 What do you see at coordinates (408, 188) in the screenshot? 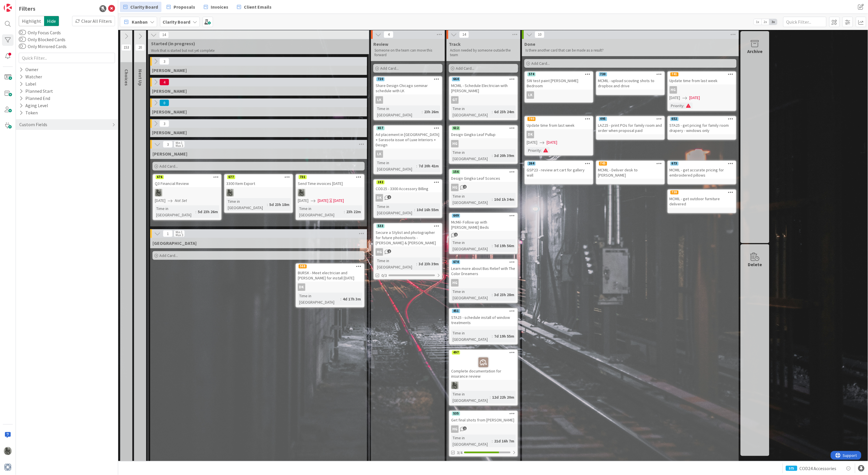
I see `div: COD25 - 3300 Accessory Billing` at bounding box center [408, 188].